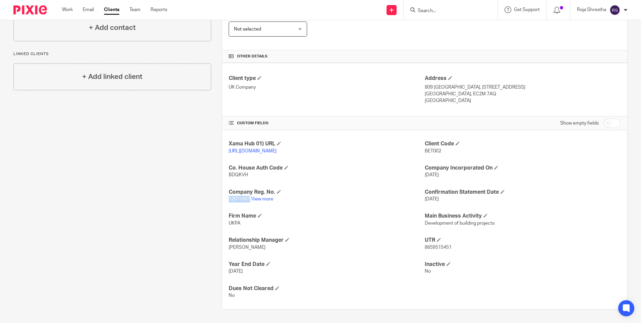 The height and width of the screenshot is (323, 641). What do you see at coordinates (523, 78) in the screenshot?
I see `h4: Address` at bounding box center [523, 78].